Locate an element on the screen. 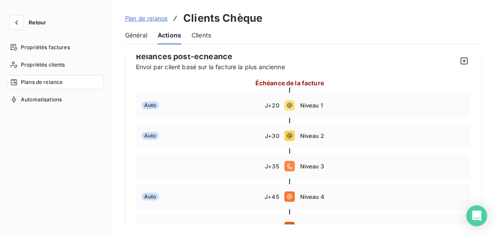 This screenshot has height=235, width=496. a: Propriétés clients is located at coordinates (55, 65).